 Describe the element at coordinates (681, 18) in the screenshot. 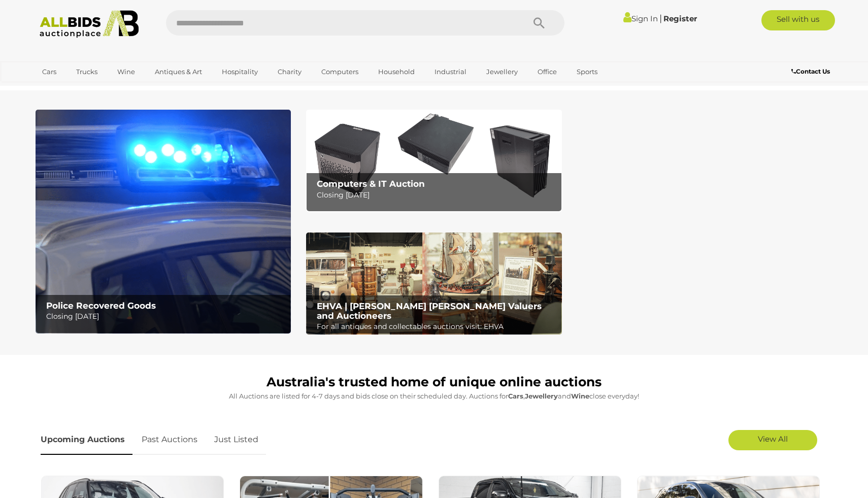

I see `a: Register` at that location.